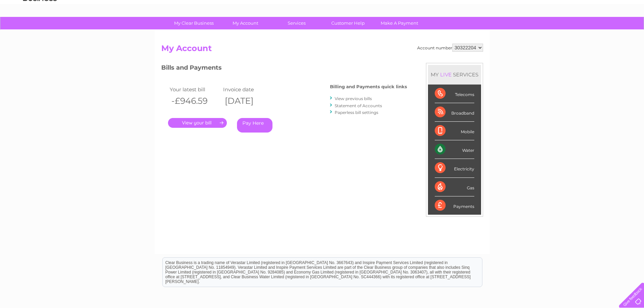 The height and width of the screenshot is (308, 644). Describe the element at coordinates (549, 31) in the screenshot. I see `a: Energy` at that location.